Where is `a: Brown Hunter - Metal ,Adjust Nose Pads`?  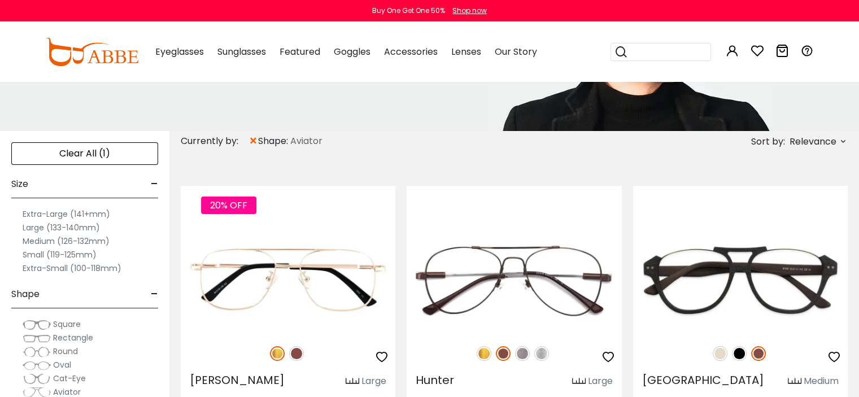
a: Brown Hunter - Metal ,Adjust Nose Pads is located at coordinates (514, 280).